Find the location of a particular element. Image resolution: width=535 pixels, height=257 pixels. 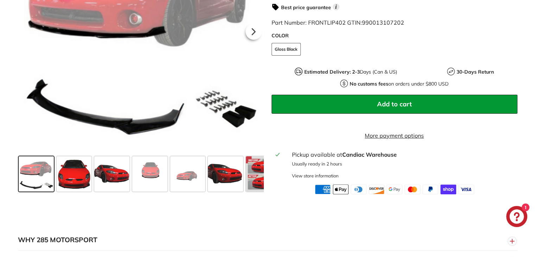

label: COLOR is located at coordinates (394, 35).